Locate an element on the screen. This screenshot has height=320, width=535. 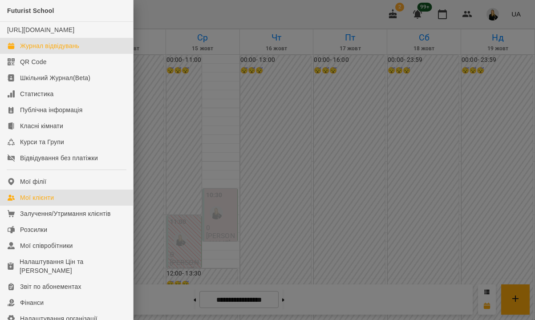
div: Мої клієнти is located at coordinates (37, 197).